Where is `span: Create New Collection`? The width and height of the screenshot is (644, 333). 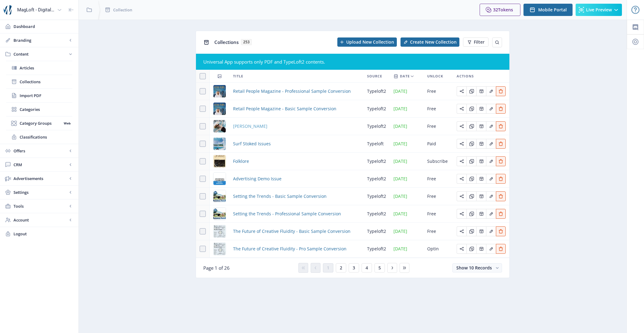 span: Create New Collection is located at coordinates (433, 42).